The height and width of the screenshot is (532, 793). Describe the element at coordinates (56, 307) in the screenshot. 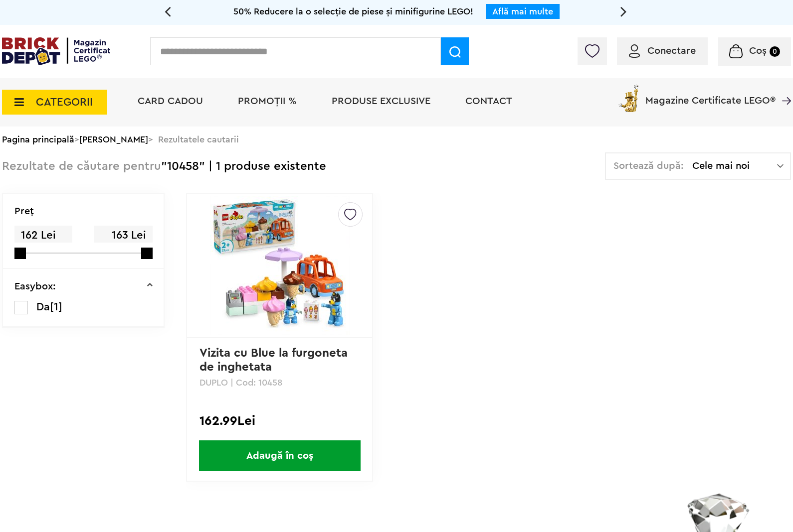

I see `span: [1]` at that location.